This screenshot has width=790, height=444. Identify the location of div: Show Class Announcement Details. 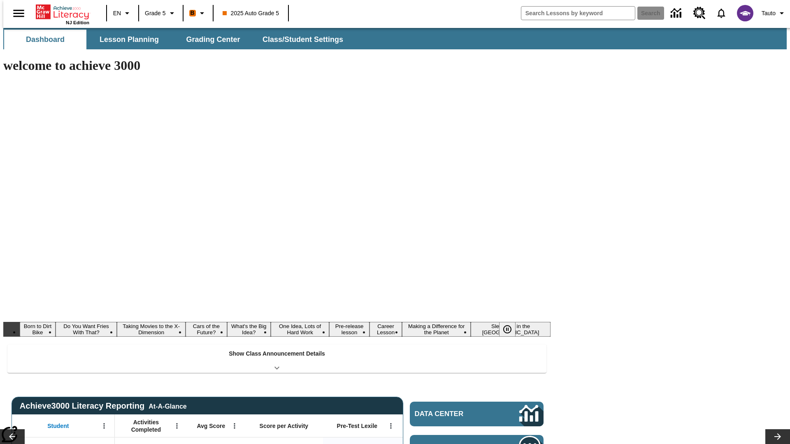
(277, 359).